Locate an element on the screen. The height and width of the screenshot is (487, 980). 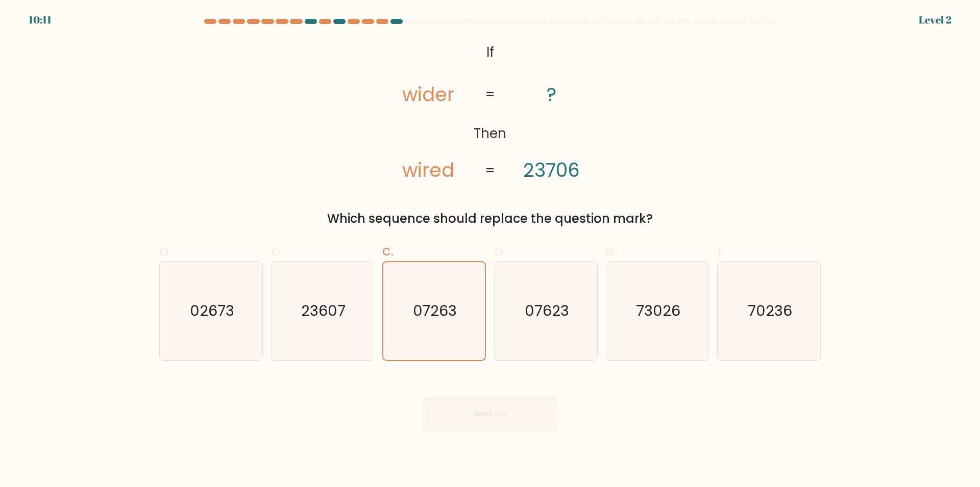
span: b. is located at coordinates (277, 250).